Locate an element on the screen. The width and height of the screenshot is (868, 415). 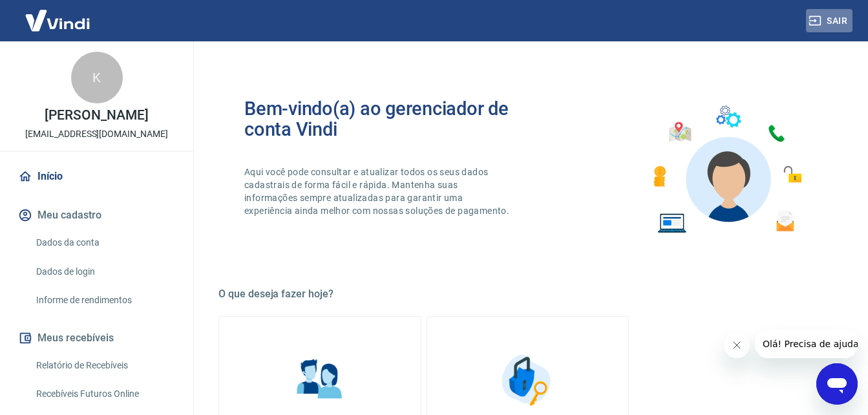
a: Início is located at coordinates (96, 177).